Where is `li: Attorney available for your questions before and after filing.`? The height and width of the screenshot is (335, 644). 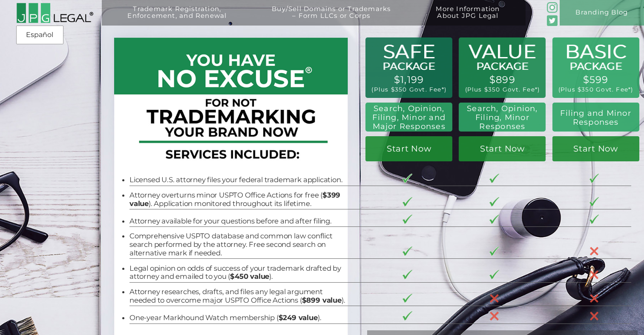 li: Attorney available for your questions before and after filing. is located at coordinates (238, 221).